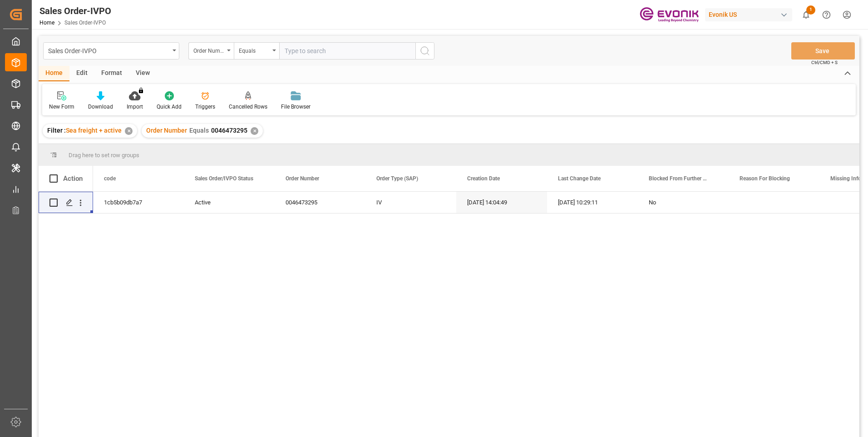 This screenshot has height=437, width=868. Describe the element at coordinates (823, 51) in the screenshot. I see `button: Save` at that location.